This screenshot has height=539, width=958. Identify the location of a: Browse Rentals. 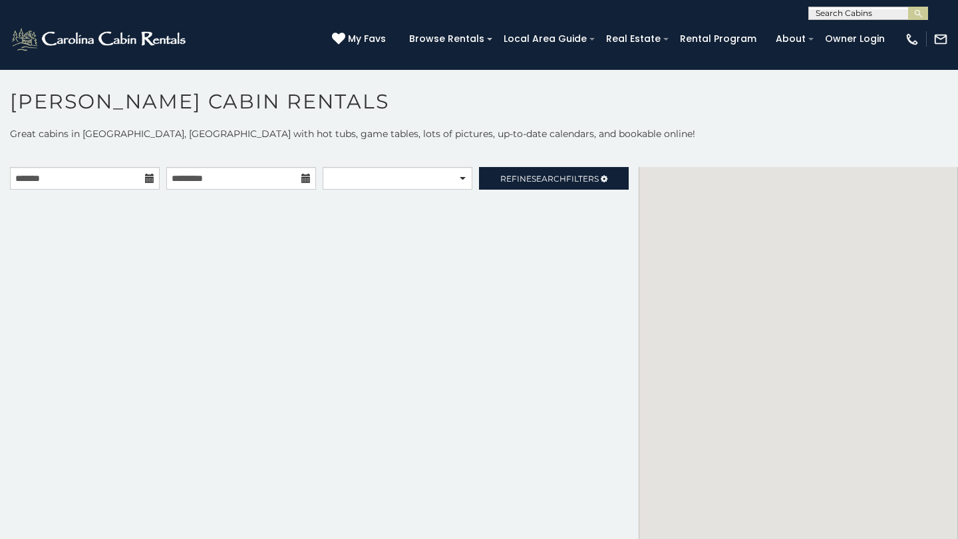
(446, 39).